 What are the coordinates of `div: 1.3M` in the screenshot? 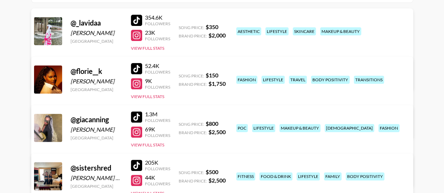 It's located at (158, 114).